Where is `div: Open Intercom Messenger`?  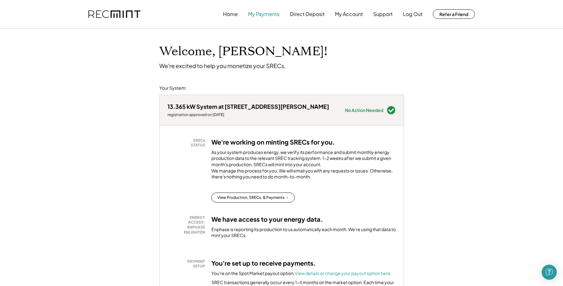
div: Open Intercom Messenger is located at coordinates (549, 272).